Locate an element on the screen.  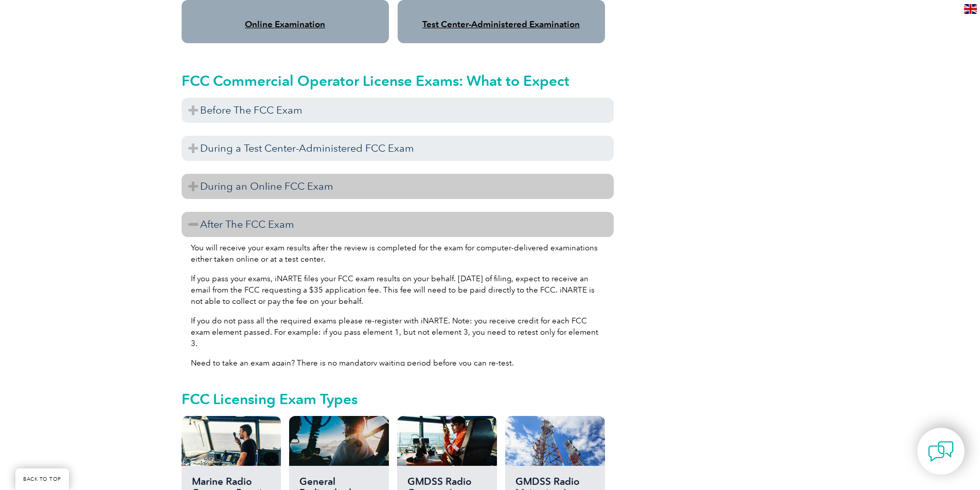
h3: During an Online FCC Exam is located at coordinates (398, 186).